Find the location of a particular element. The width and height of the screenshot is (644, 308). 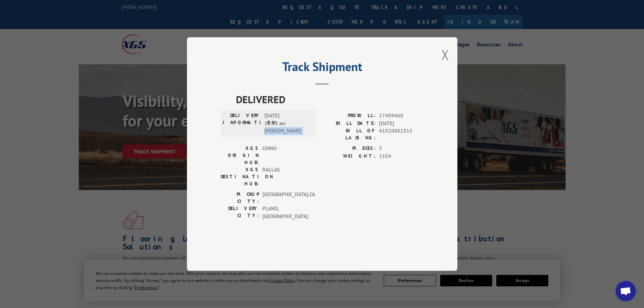

span: 3 is located at coordinates (401, 148).